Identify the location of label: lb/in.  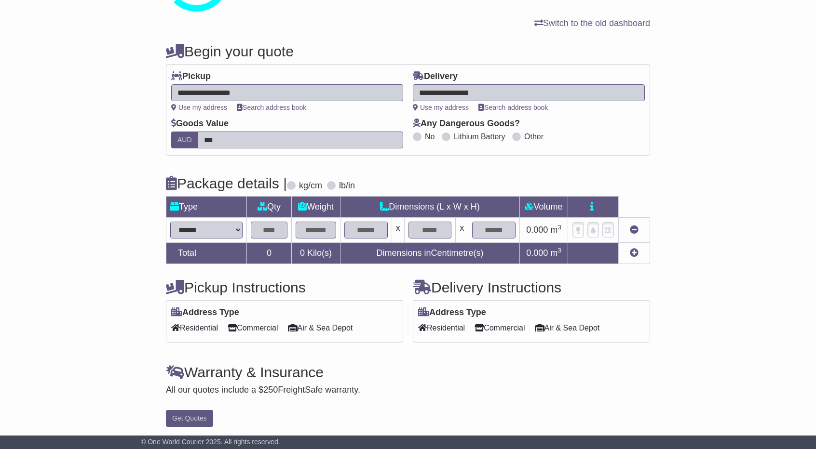
(347, 186).